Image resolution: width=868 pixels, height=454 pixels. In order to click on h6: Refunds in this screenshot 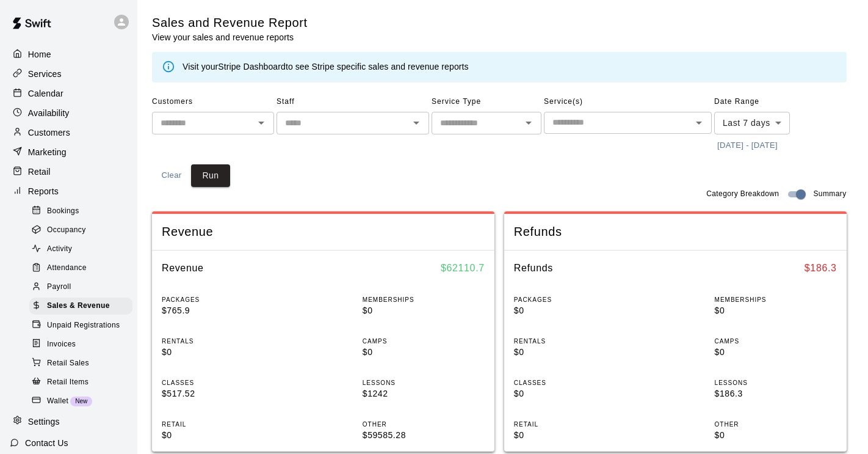, I will do `click(534, 268)`.